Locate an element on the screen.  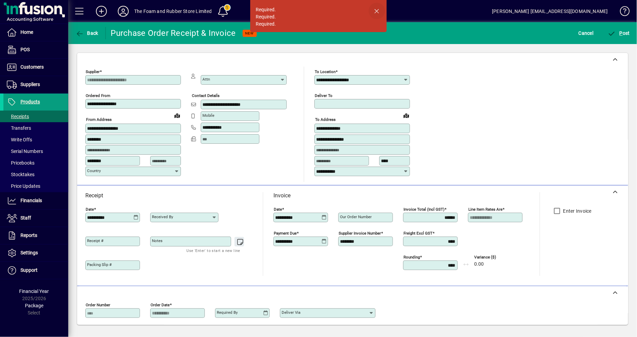
span: P is located at coordinates (620, 33).